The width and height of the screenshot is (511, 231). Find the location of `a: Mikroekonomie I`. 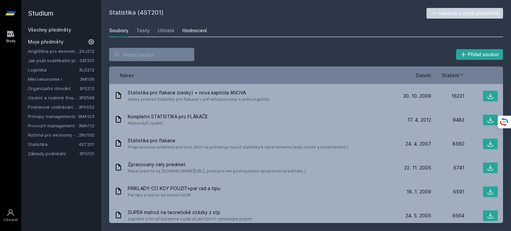

a: Mikroekonomie I is located at coordinates (54, 79).